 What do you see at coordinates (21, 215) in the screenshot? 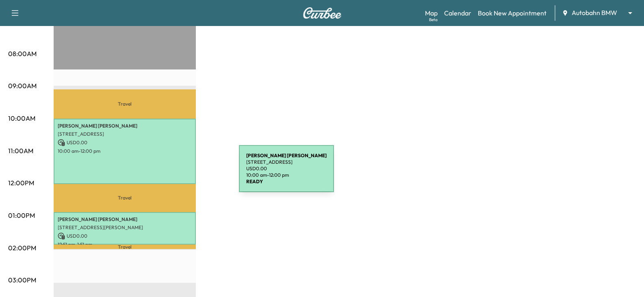
I see `p: 01:00PM` at bounding box center [21, 215].